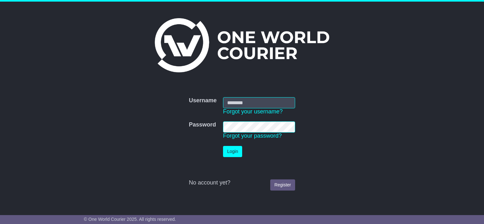 The width and height of the screenshot is (484, 224). I want to click on img: One World, so click(242, 45).